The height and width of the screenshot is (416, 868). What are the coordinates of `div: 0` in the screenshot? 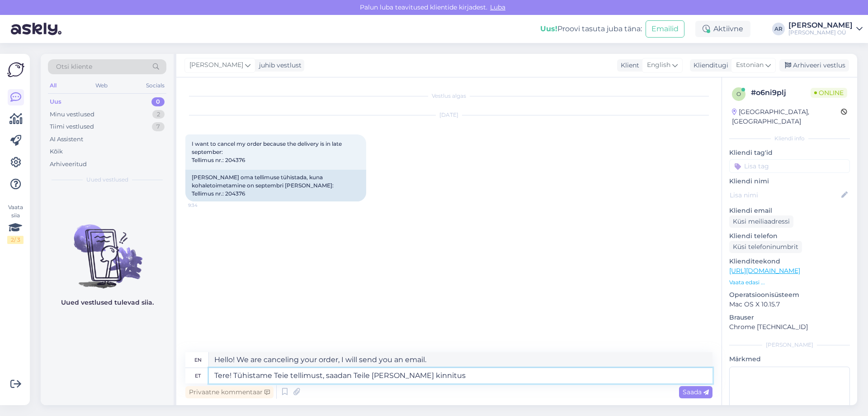 It's located at (158, 102).